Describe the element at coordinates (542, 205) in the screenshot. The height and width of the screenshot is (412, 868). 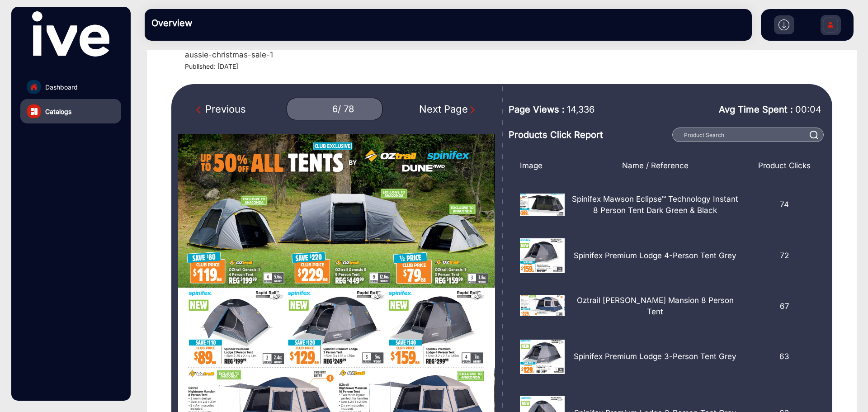
I see `img: 36193824_6_8.png` at that location.